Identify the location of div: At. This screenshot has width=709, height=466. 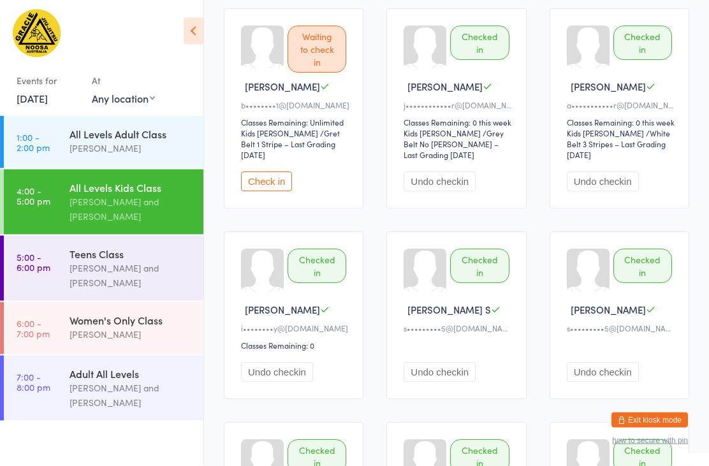
(123, 80).